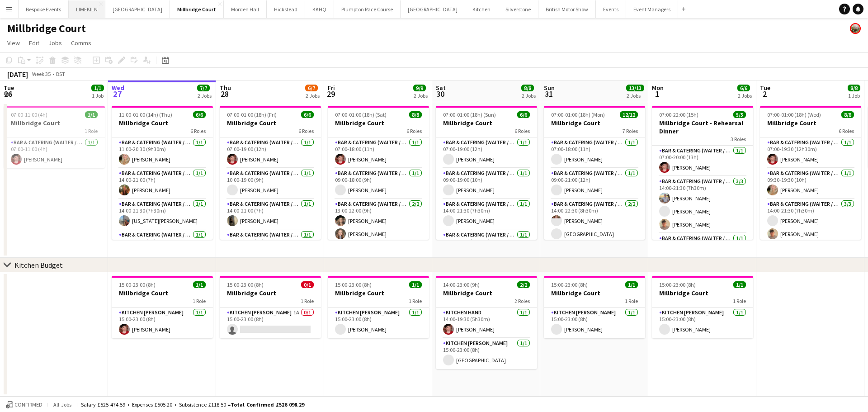 The width and height of the screenshot is (868, 412). Describe the element at coordinates (703, 249) in the screenshot. I see `app-card-role: Bar & Catering (Waiter / waitress)1/1` at that location.